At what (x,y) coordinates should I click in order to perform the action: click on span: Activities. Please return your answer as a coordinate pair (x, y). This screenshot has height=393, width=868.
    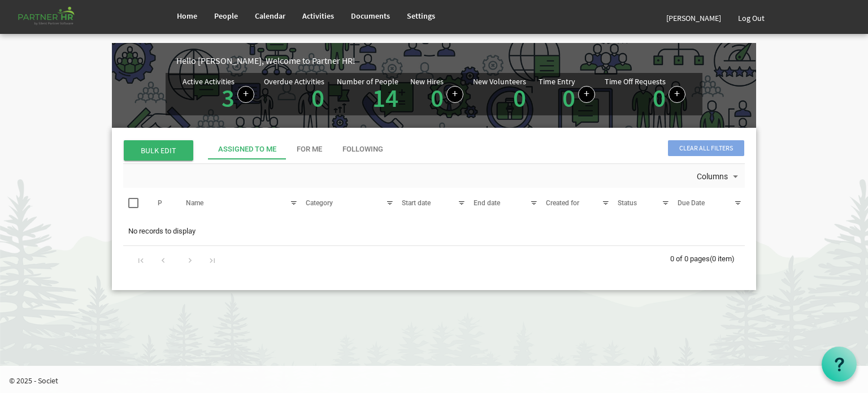
    Looking at the image, I should click on (318, 16).